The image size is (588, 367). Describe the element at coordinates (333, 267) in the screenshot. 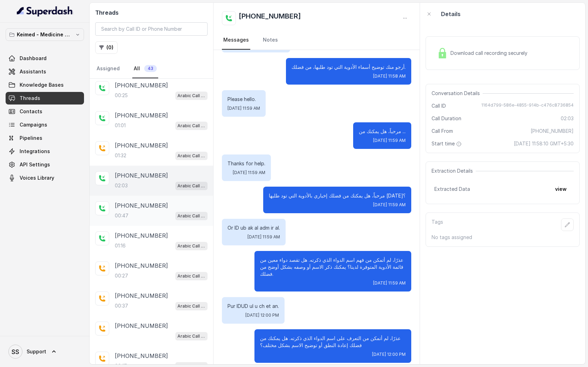

I see `p: عذرًا، لم أتمكن من فهم اسم الدواء الذي ذكرته. هل تقصد دواء معين من قائمة الأدوية المتوفرة لدينا؟ ...` at that location.